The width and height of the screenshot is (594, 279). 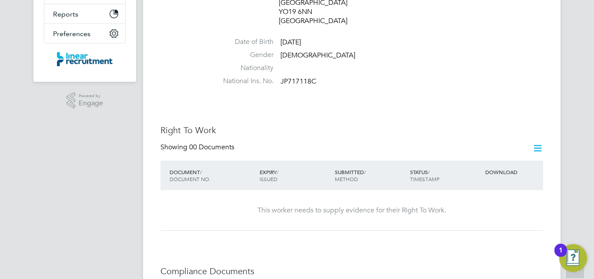 I want to click on div: DOWNLOAD, so click(x=513, y=172).